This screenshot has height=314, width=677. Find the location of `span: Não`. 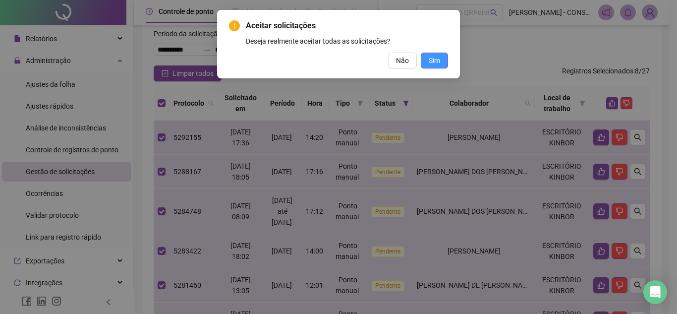

span: Não is located at coordinates (402, 60).